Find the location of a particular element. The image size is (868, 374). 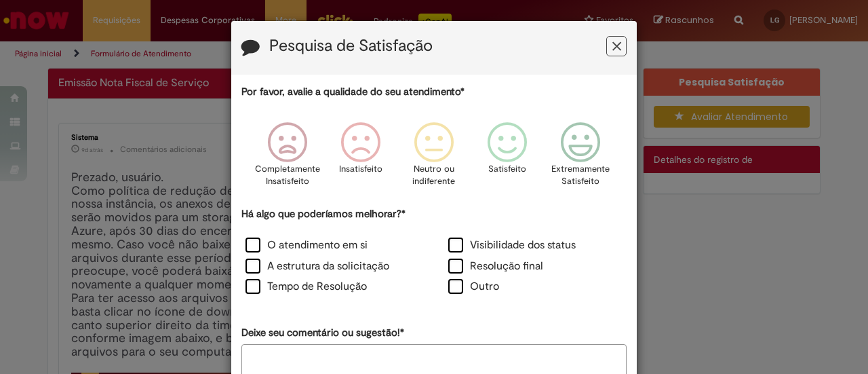

label: Visibilidade dos status is located at coordinates (512, 245).